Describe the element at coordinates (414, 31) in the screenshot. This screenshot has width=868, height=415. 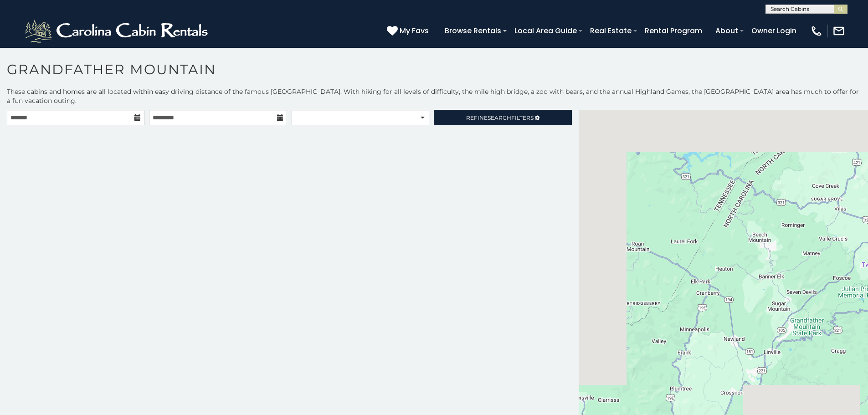
I see `span: My Favs` at that location.